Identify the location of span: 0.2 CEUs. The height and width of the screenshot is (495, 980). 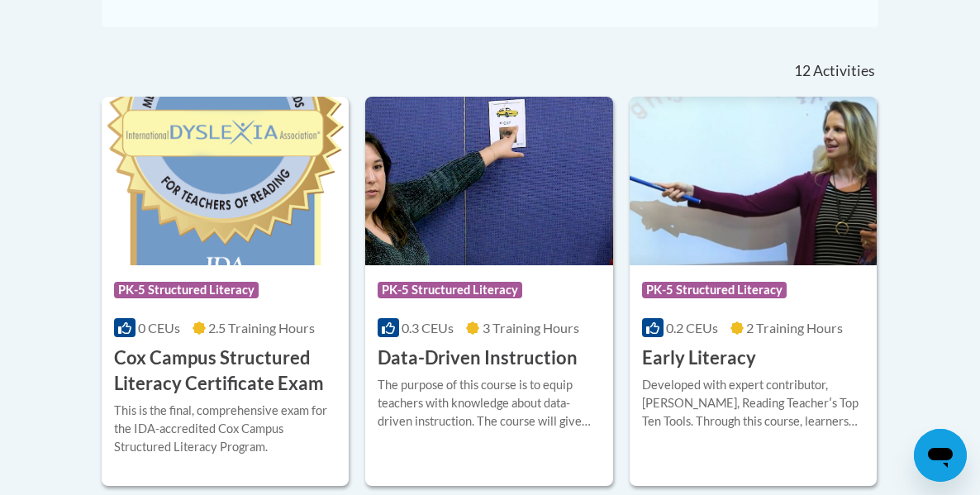
(691, 327).